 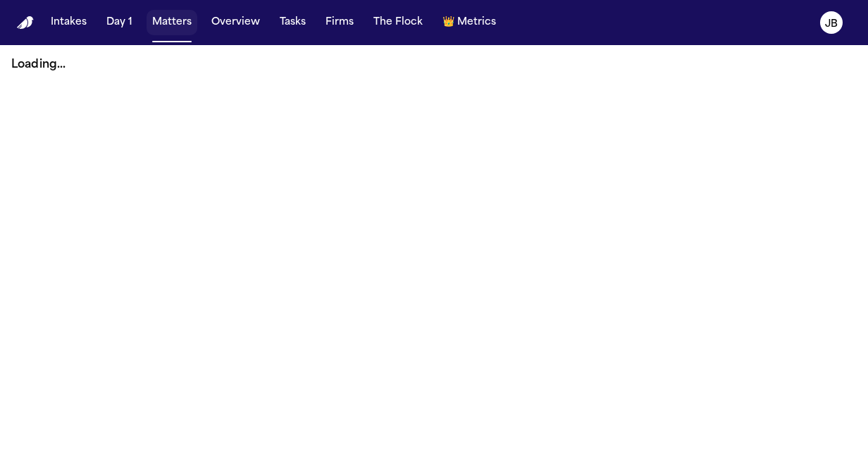 What do you see at coordinates (292, 22) in the screenshot?
I see `button: Tasks` at bounding box center [292, 22].